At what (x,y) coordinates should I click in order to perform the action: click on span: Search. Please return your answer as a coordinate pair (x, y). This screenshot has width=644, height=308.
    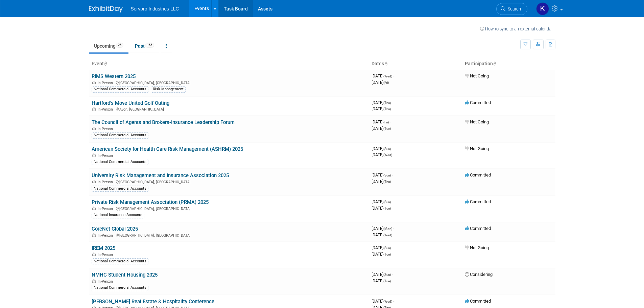
    Looking at the image, I should click on (513, 9).